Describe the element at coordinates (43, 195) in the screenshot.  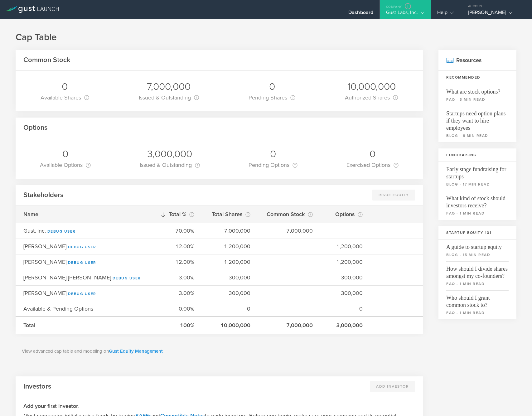
I see `h2: Stakeholders` at that location.